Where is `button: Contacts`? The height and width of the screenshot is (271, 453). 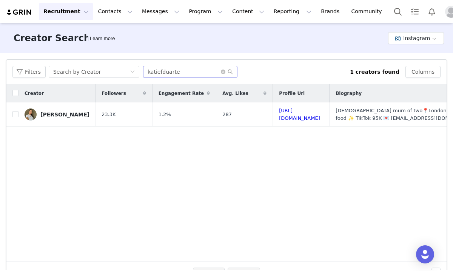 button: Contacts is located at coordinates (115, 11).